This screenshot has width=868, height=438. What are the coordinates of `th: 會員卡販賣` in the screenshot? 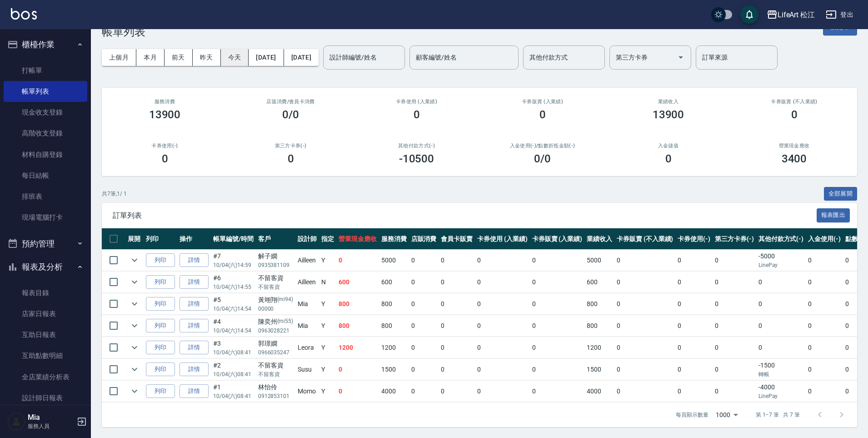 It's located at (456, 238).